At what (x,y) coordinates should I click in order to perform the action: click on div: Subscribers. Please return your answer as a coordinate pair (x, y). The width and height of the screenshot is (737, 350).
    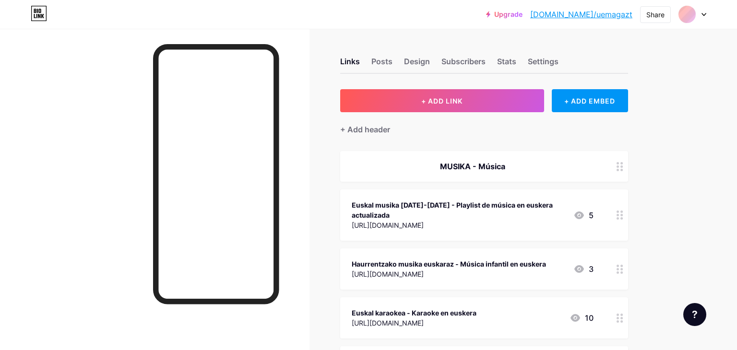
    Looking at the image, I should click on (464, 64).